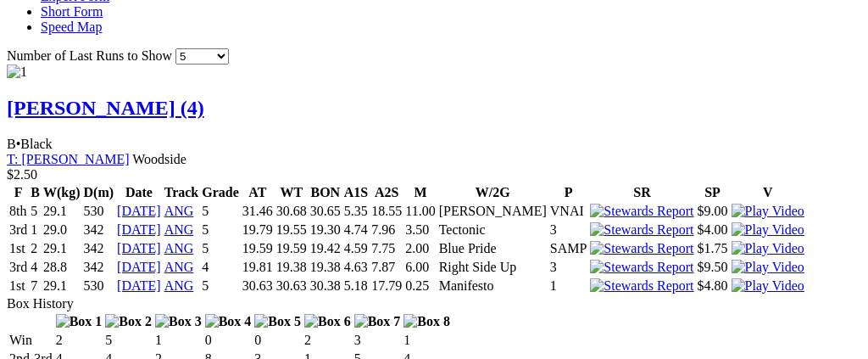  Describe the element at coordinates (139, 192) in the screenshot. I see `th: Date` at that location.